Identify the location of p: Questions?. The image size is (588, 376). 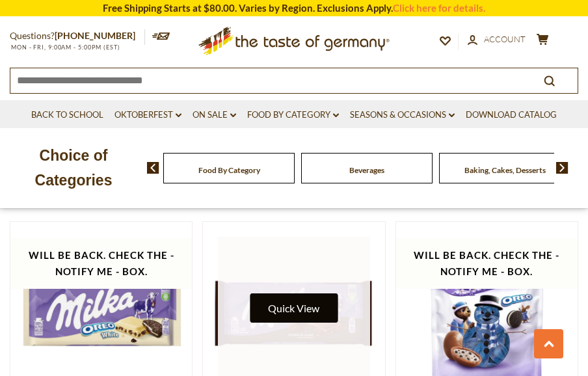
(77, 36).